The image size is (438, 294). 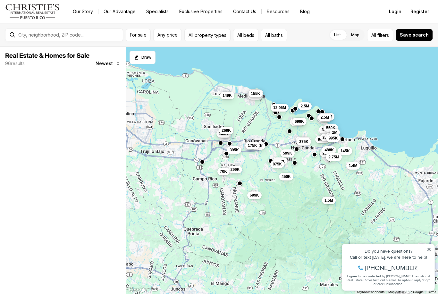 I want to click on span: 1.5M, so click(x=329, y=200).